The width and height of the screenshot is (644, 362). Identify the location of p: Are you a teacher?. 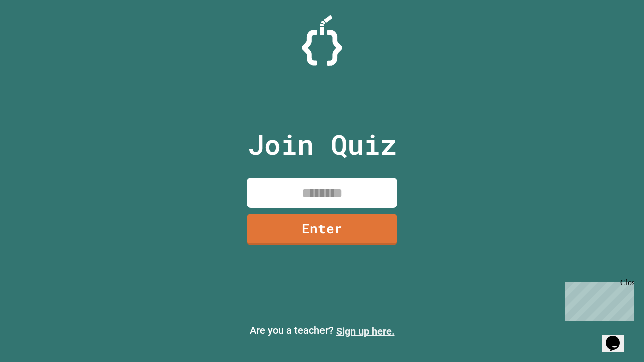
(322, 331).